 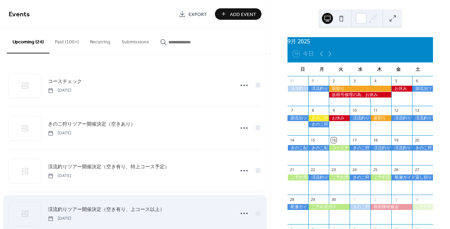 I want to click on div: 渓流釣りツアー開催決定（空き有り、特上コース）, so click(x=298, y=89).